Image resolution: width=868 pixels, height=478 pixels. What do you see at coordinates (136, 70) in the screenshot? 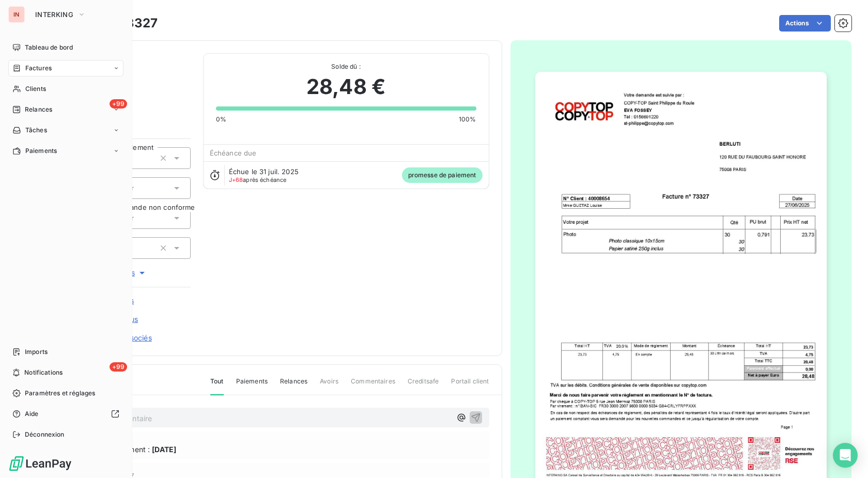
I see `span: I40008654` at bounding box center [136, 70].